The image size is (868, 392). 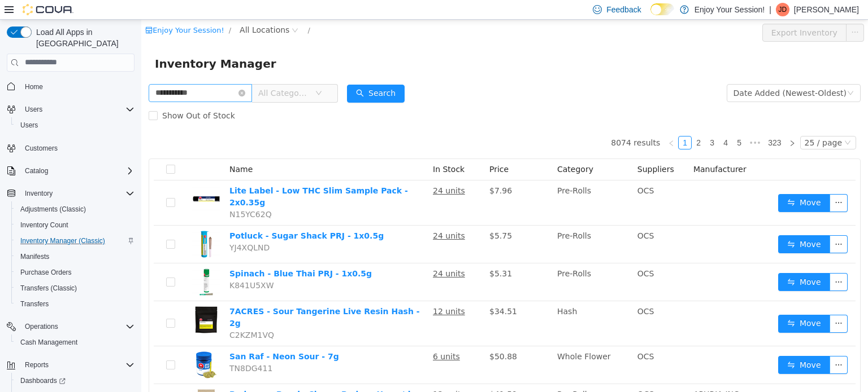 What do you see at coordinates (123, 10) in the screenshot?
I see `span: All Locations` at bounding box center [123, 10].